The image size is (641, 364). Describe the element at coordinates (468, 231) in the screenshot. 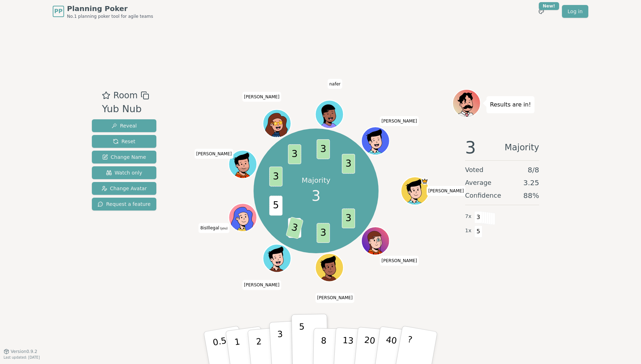

I see `span: 1 x` at that location.